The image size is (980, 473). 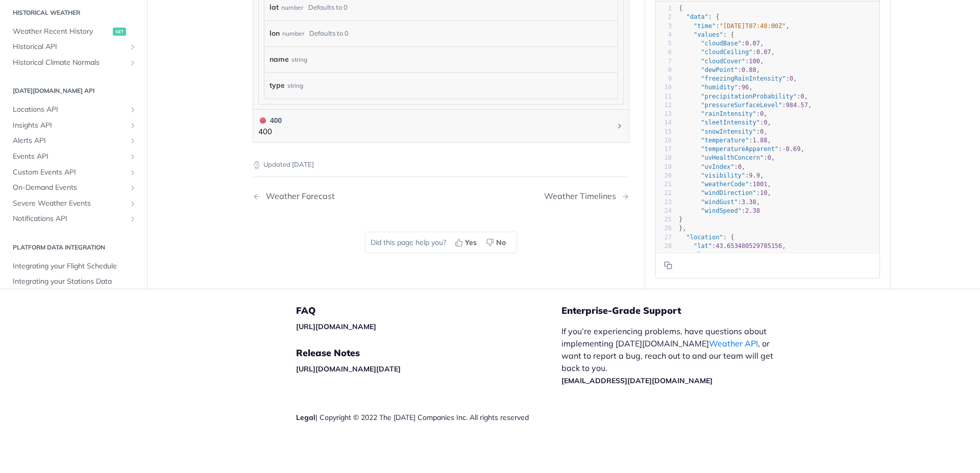 I want to click on span: "visibility", so click(x=723, y=176).